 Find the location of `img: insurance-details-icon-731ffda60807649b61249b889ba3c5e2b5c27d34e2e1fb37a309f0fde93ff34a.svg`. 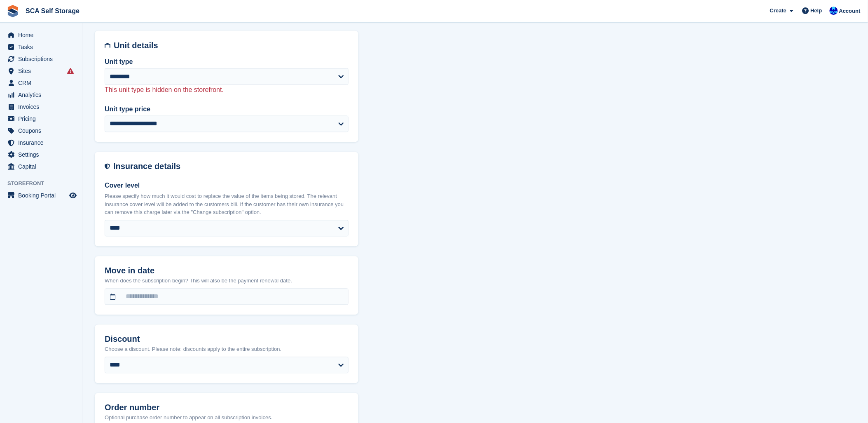

img: insurance-details-icon-731ffda60807649b61249b889ba3c5e2b5c27d34e2e1fb37a309f0fde93ff34a.svg is located at coordinates (108, 166).